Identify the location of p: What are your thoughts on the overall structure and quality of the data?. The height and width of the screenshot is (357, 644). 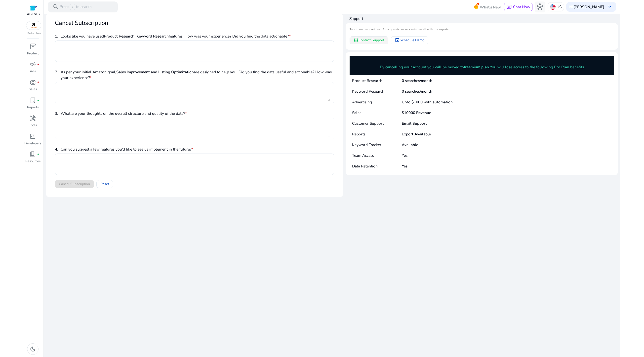
(124, 113).